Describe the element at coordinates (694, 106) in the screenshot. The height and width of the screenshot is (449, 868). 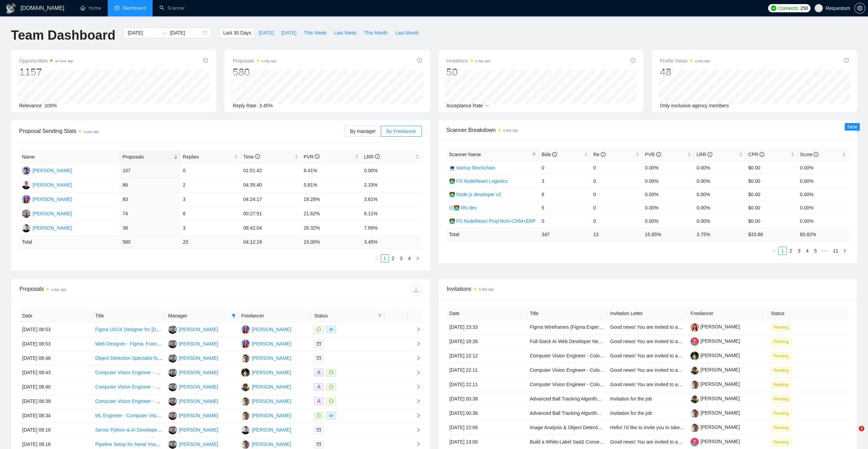
I see `span: Only exclusive agency members` at that location.